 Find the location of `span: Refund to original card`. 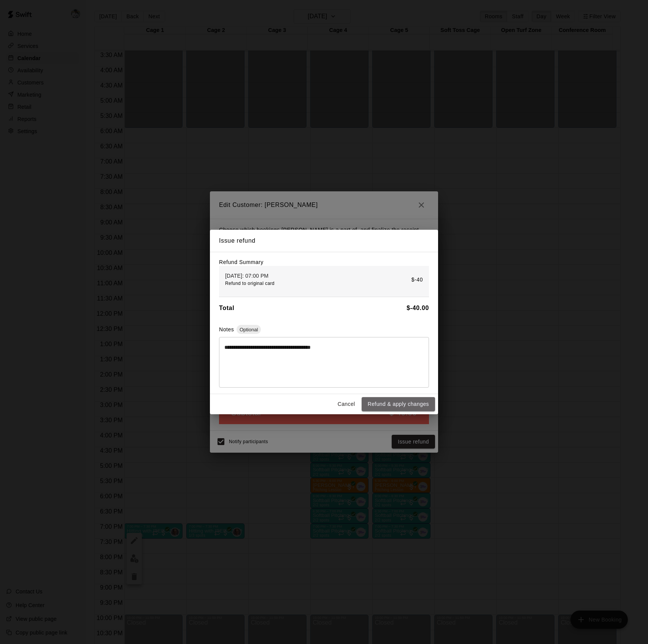

span: Refund to original card is located at coordinates (250, 283).